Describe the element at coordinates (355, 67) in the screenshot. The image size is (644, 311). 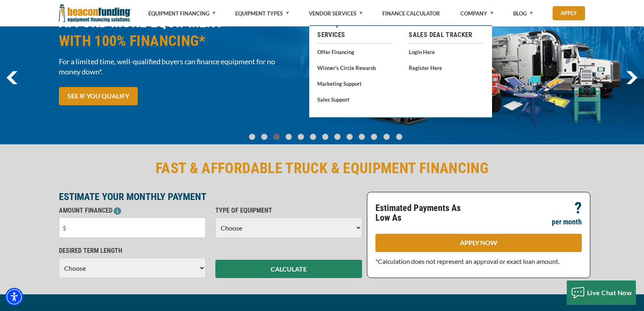
I see `a: Winner's Circle Rewards` at that location.